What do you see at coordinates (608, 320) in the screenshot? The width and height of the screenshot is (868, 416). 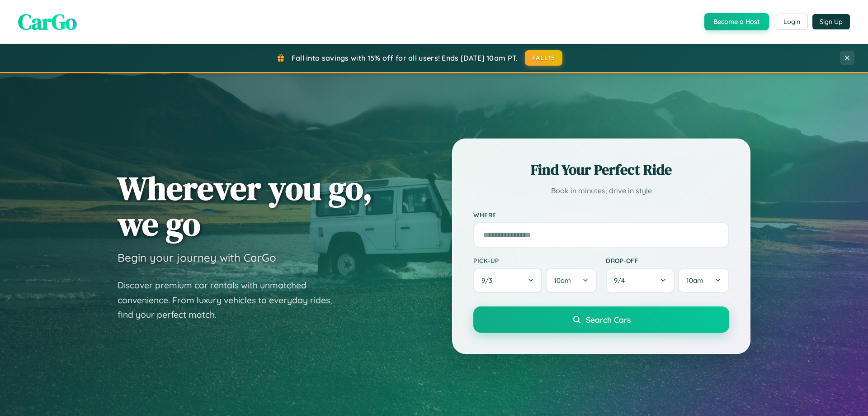 I see `span: Search Cars` at bounding box center [608, 320].